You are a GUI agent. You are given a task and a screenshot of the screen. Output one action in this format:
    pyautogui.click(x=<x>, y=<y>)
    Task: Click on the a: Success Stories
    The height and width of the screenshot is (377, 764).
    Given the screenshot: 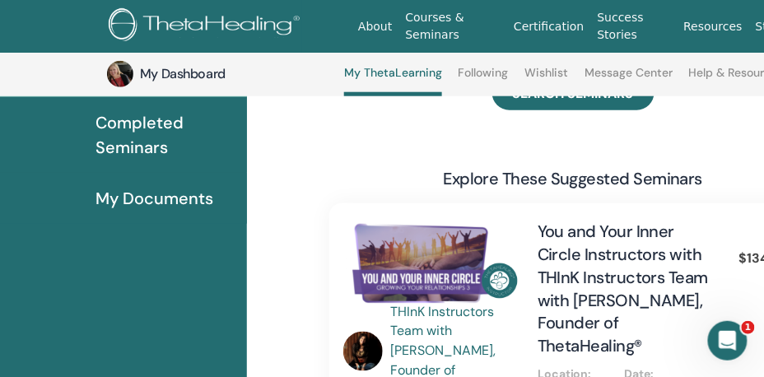 What is the action you would take?
    pyautogui.click(x=634, y=26)
    